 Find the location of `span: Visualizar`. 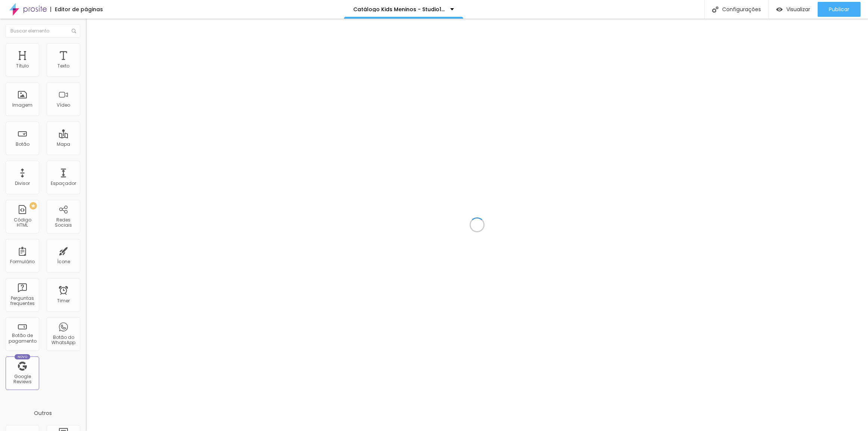

span: Visualizar is located at coordinates (798, 9).